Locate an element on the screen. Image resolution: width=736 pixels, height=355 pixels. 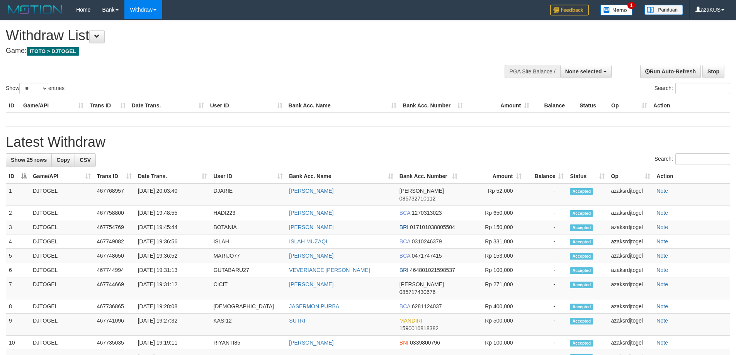
td: 4 is located at coordinates (18, 241).